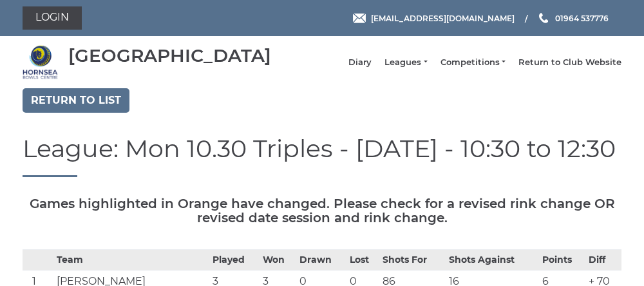  What do you see at coordinates (544, 18) in the screenshot?
I see `img: Phone us` at bounding box center [544, 18].